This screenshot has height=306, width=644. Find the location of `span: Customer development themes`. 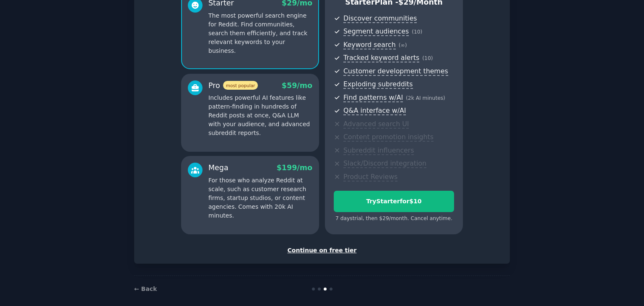

span: Customer development themes is located at coordinates (396, 71).